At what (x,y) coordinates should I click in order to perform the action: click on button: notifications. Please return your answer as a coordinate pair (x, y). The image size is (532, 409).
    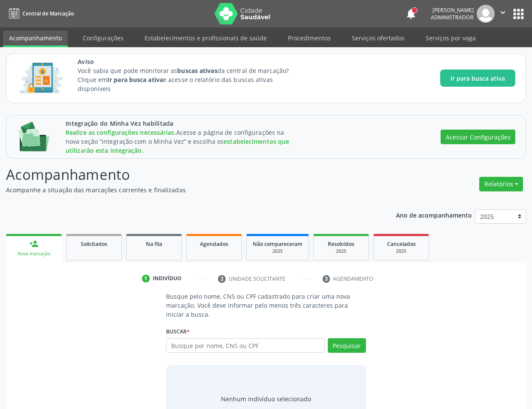
    Looking at the image, I should click on (411, 14).